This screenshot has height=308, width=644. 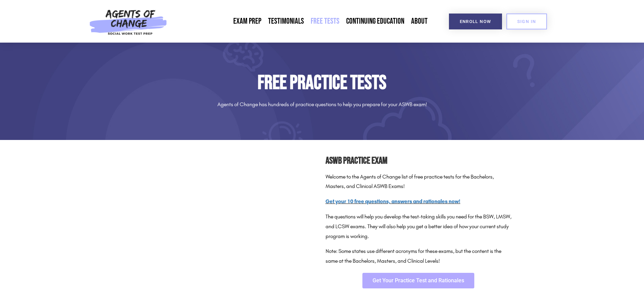 I want to click on p: Agents of Change has hundreds of practice questions to help you prepare for your ASWB exam!, so click(x=322, y=105).